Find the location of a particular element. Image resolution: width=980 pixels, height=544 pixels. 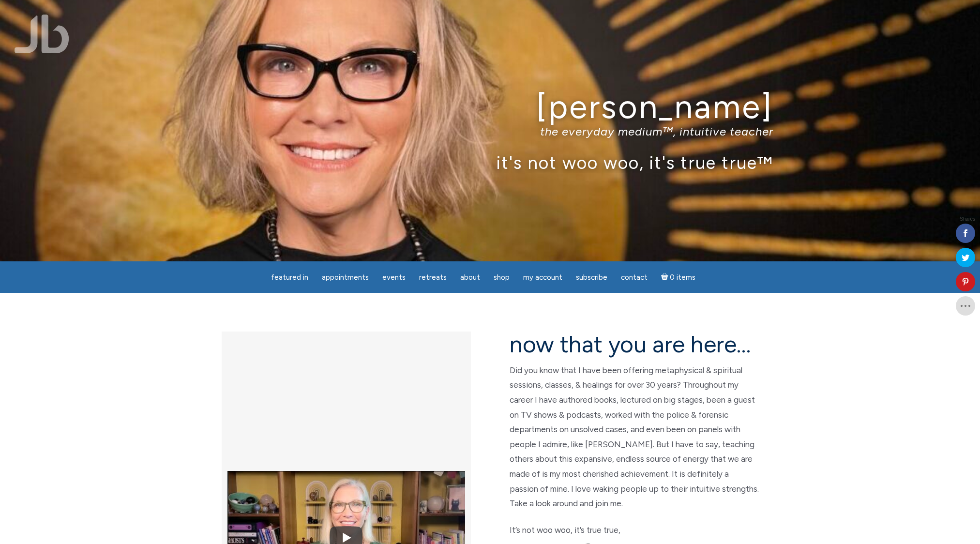

span: Shop is located at coordinates (501, 277).